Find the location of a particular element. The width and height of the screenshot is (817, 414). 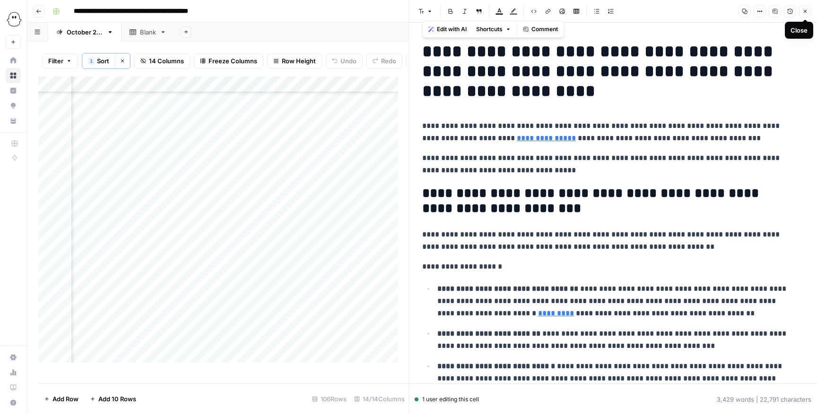

a: Home is located at coordinates (13, 60).